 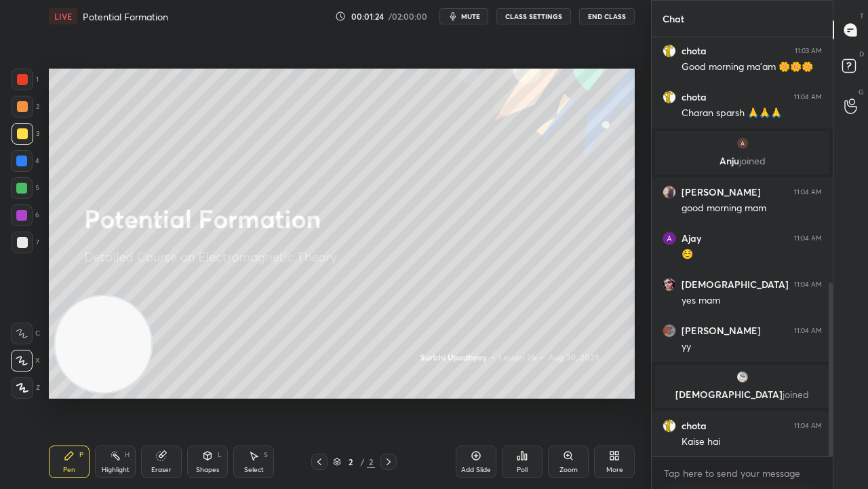 I want to click on div: 3, so click(x=25, y=133).